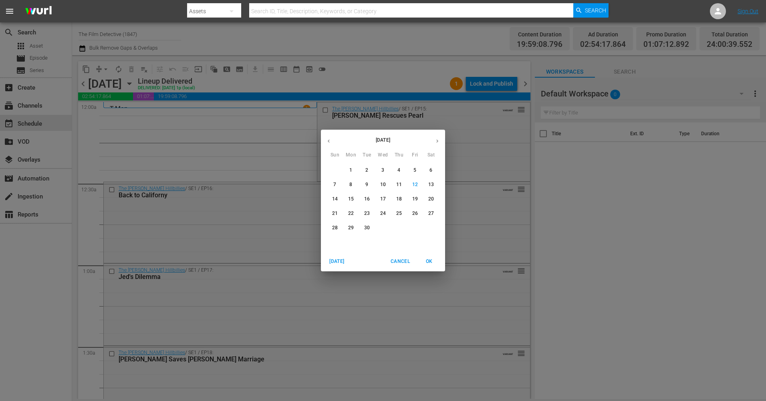 This screenshot has height=401, width=766. I want to click on span: Fri, so click(415, 155).